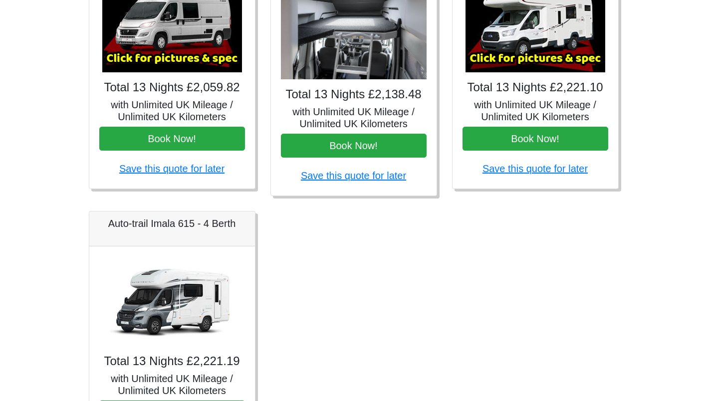 The width and height of the screenshot is (707, 401). Describe the element at coordinates (535, 87) in the screenshot. I see `h4: Total 13 Nights £2,221.10` at that location.